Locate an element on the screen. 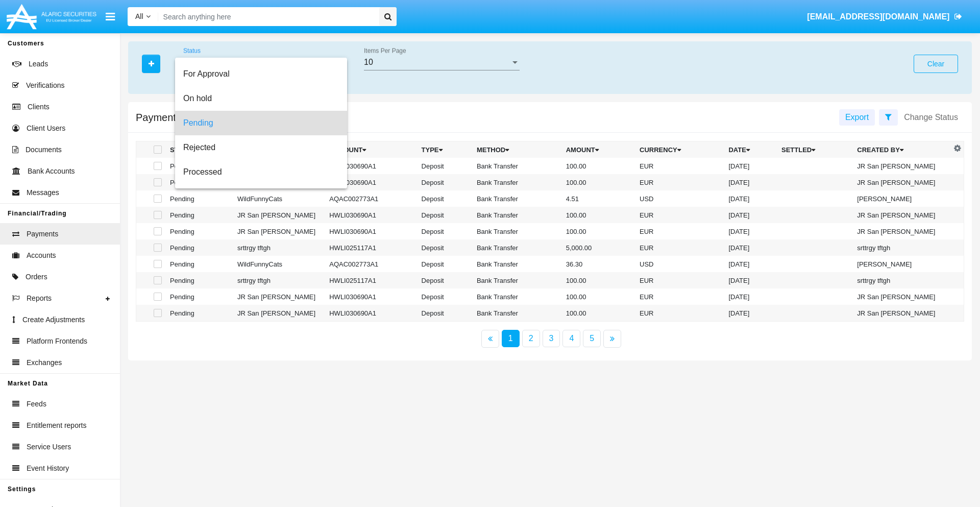 The image size is (980, 507). span: For Approval is located at coordinates (261, 74).